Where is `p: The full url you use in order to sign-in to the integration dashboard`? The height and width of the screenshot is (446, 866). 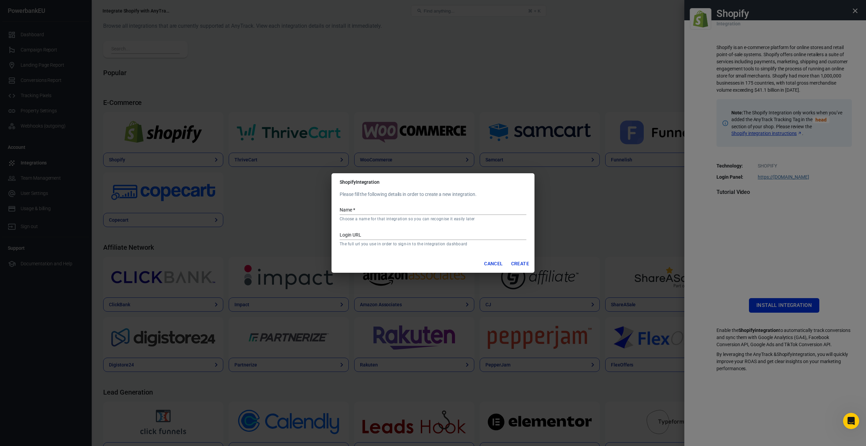 p: The full url you use in order to sign-in to the integration dashboard is located at coordinates (433, 244).